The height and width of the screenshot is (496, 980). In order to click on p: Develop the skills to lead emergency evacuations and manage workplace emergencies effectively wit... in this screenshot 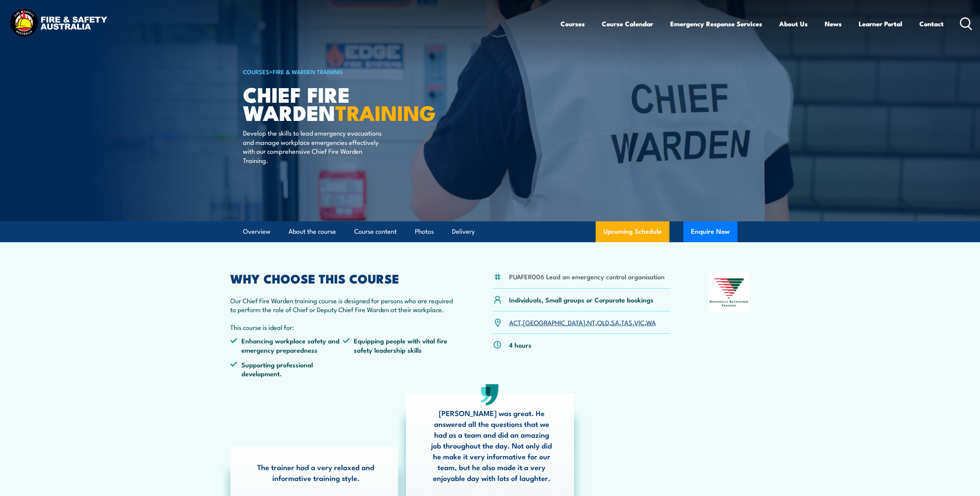, I will do `click(313, 146)`.